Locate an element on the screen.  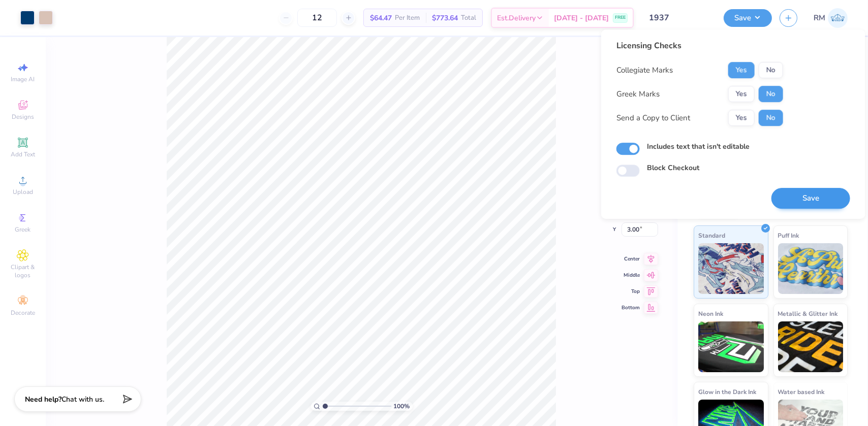
span: Clipart & logos is located at coordinates (23, 271).